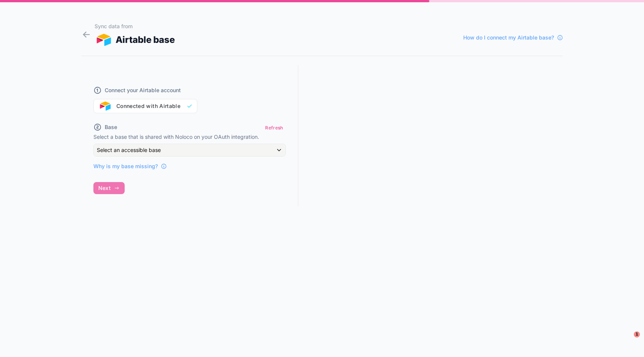  What do you see at coordinates (130, 166) in the screenshot?
I see `a: Why is my base missing?` at bounding box center [130, 166].